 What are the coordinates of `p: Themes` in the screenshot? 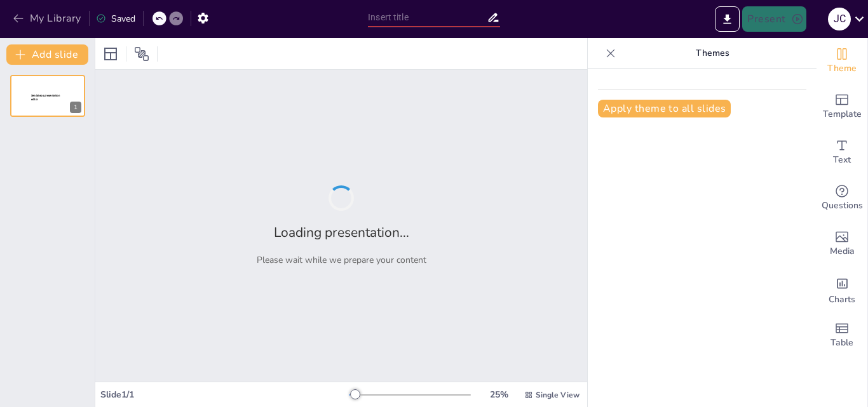 It's located at (712, 54).